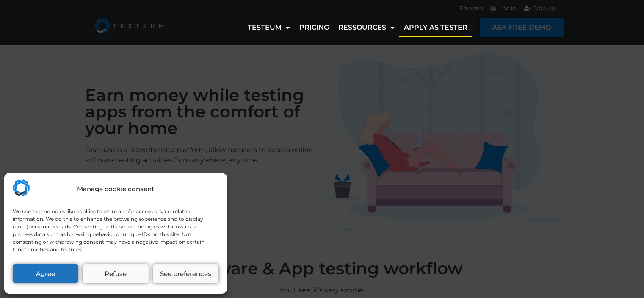 The width and height of the screenshot is (644, 298). Describe the element at coordinates (115, 273) in the screenshot. I see `button: Refuse` at that location.